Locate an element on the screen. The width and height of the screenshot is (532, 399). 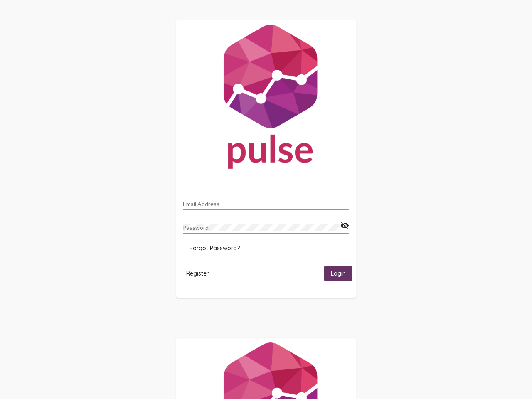
img: Pulse For Good Logo is located at coordinates (266, 98).